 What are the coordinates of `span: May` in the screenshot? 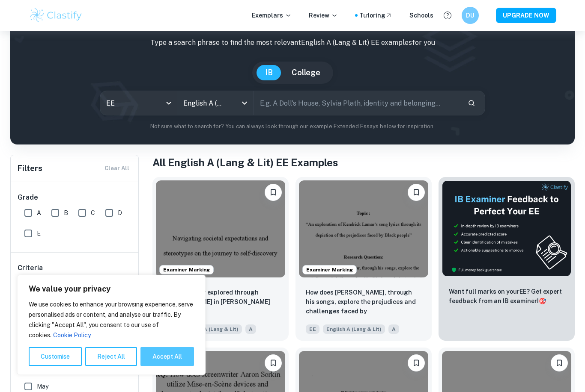 It's located at (42, 387).